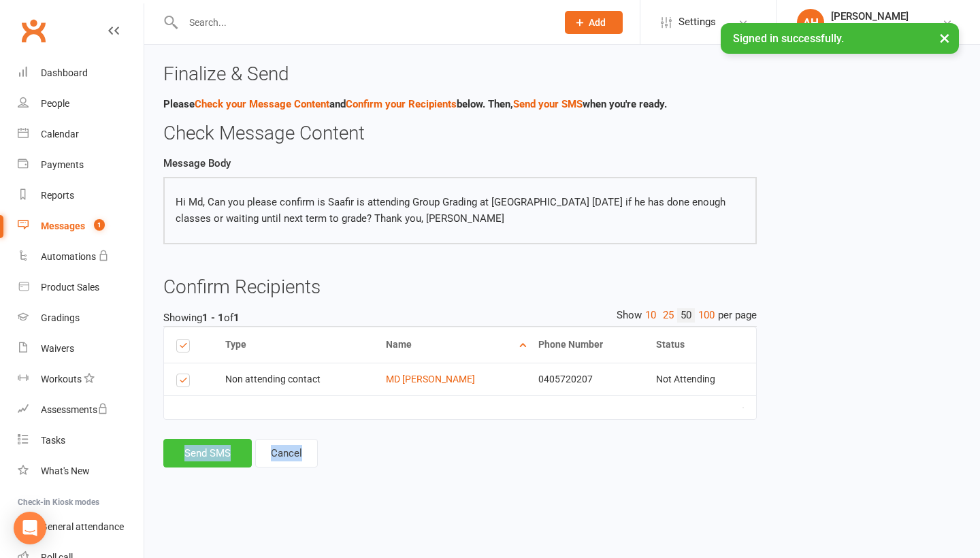  Describe the element at coordinates (213, 318) in the screenshot. I see `strong: 1 - 1` at that location.